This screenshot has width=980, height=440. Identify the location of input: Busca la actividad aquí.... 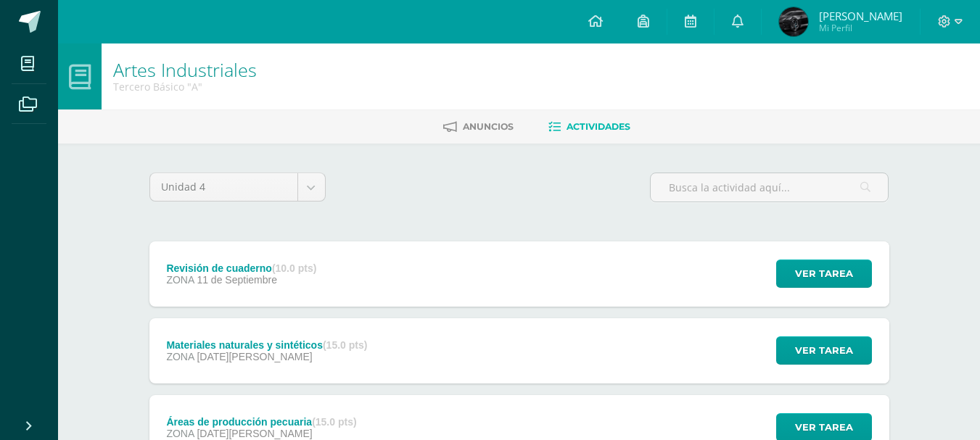
(769, 187).